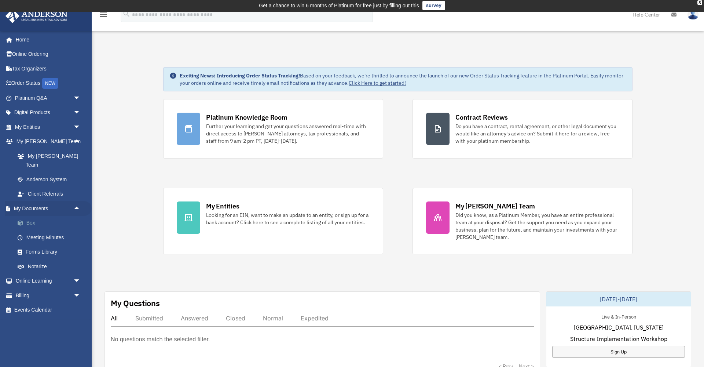 Image resolution: width=704 pixels, height=367 pixels. I want to click on div: Platinum Knowledge Room, so click(247, 117).